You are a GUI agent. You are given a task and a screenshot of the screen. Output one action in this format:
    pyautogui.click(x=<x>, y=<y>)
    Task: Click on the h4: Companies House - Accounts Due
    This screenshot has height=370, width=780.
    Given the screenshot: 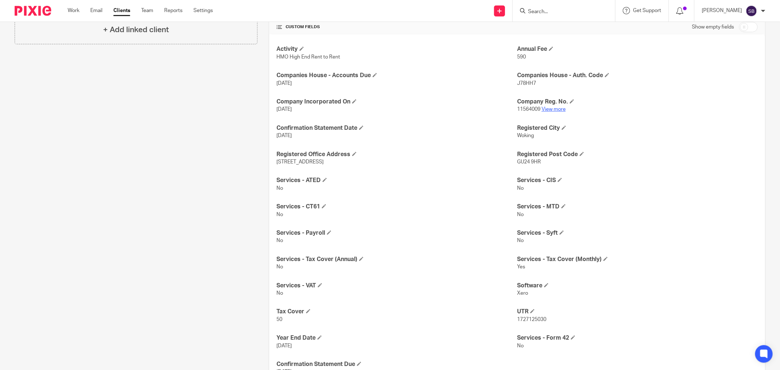 What is the action you would take?
    pyautogui.click(x=397, y=75)
    